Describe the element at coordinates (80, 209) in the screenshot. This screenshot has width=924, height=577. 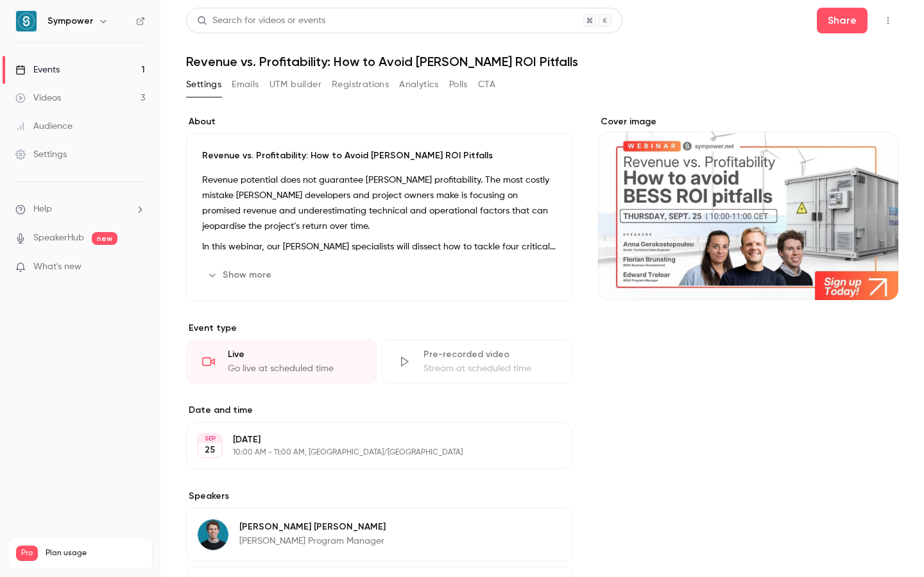
I see `li: help-dropdown-opener` at that location.